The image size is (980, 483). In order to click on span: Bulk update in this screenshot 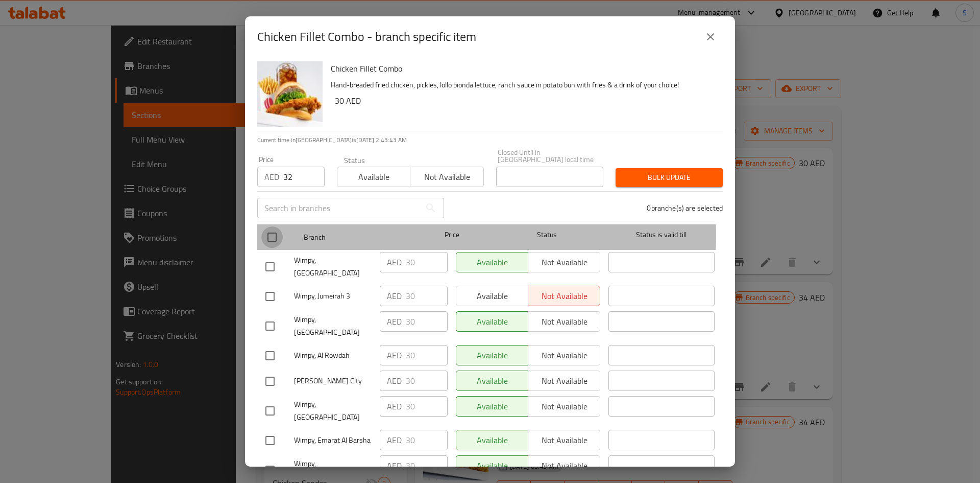, I will do `click(669, 177)`.